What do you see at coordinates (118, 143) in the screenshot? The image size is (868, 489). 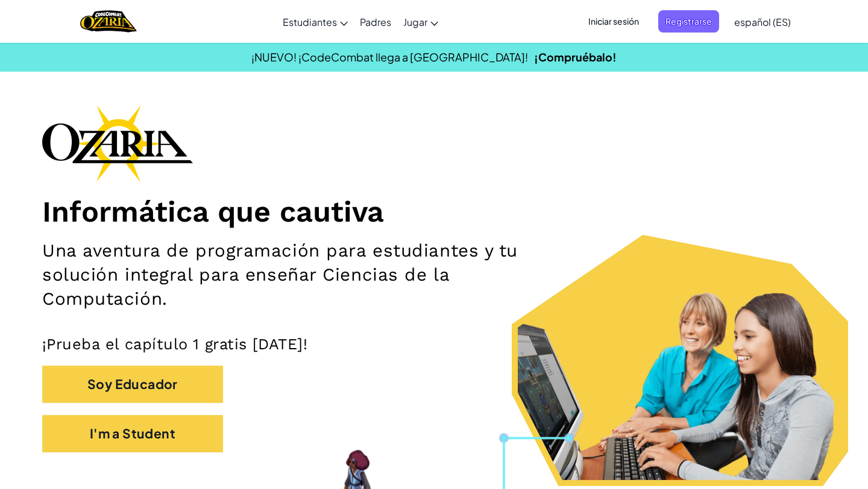 I see `img: Ozaria branding logo` at bounding box center [118, 143].